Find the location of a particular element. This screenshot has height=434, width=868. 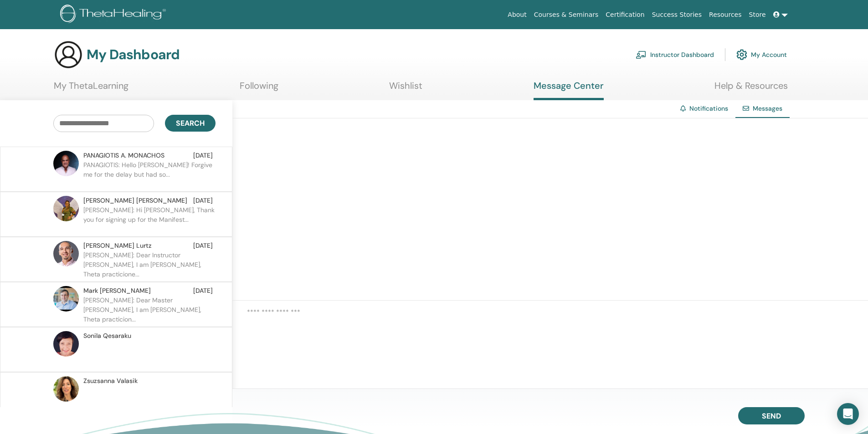

img: generic-user-icon.jpg is located at coordinates (68, 55).